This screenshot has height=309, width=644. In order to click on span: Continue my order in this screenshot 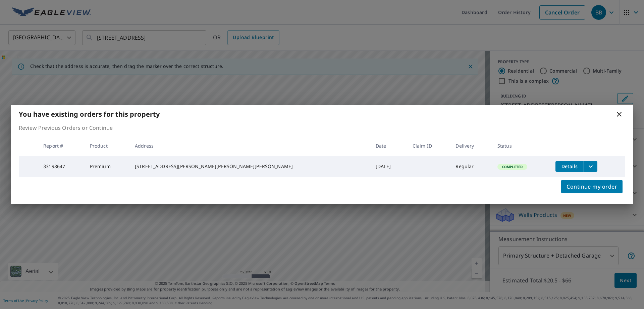, I will do `click(592, 186)`.